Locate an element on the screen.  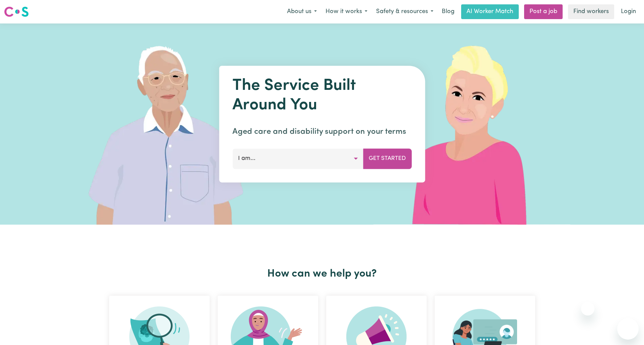
img: Careseekers logo is located at coordinates (17, 12).